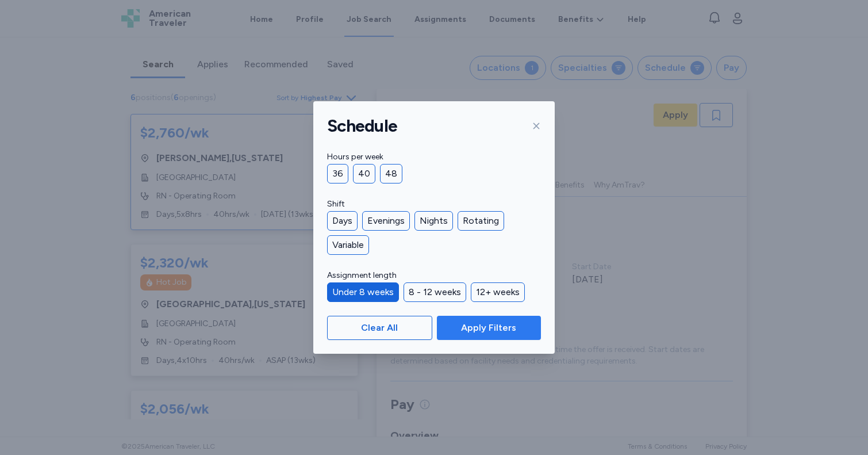 This screenshot has width=868, height=455. What do you see at coordinates (363, 292) in the screenshot?
I see `div: Under 8 weeks` at bounding box center [363, 292].